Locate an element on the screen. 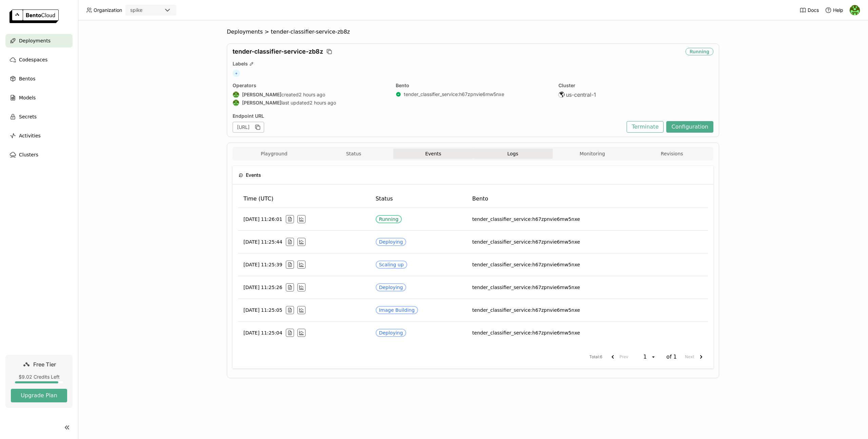 This screenshot has width=868, height=439. a: Free Tier$9.02 Credits LeftUpgrade Plan is located at coordinates (39, 381).